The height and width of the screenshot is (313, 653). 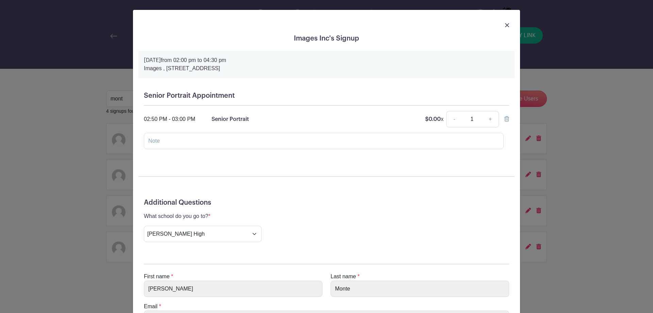 What do you see at coordinates (327, 203) in the screenshot?
I see `h5: Additional Questions` at bounding box center [327, 203].